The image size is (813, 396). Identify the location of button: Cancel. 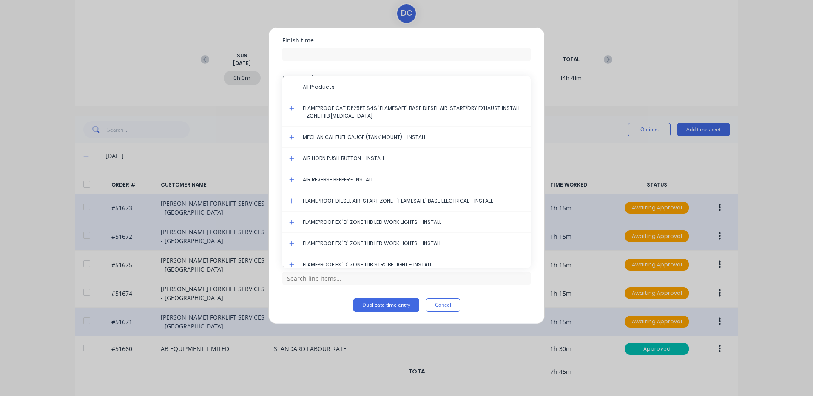
(443, 305).